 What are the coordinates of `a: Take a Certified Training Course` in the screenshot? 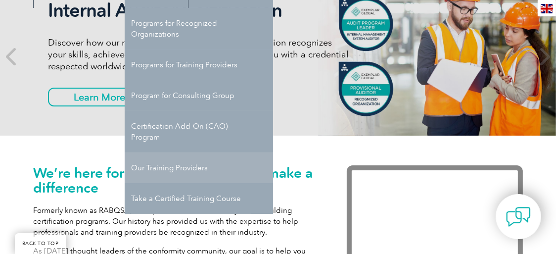 It's located at (199, 198).